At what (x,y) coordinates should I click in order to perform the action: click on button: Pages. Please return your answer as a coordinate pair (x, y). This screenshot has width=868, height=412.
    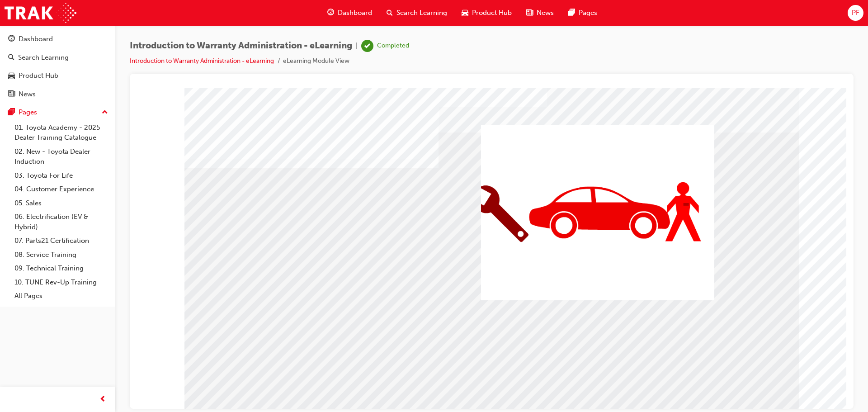
    Looking at the image, I should click on (58, 112).